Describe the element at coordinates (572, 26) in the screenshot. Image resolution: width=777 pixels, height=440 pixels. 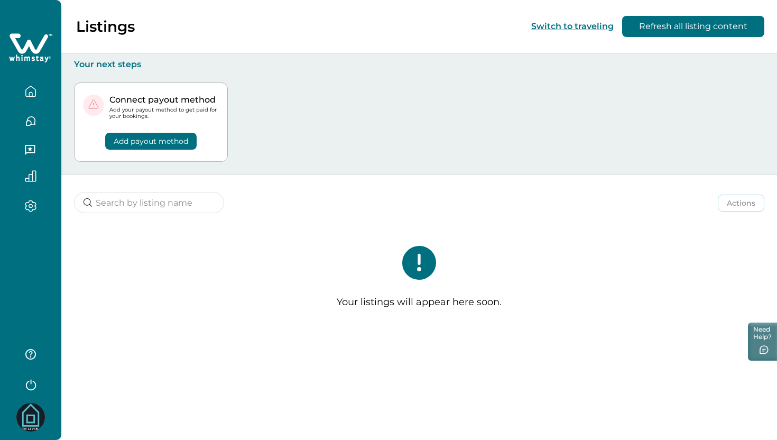
I see `button: Switch to traveling` at that location.